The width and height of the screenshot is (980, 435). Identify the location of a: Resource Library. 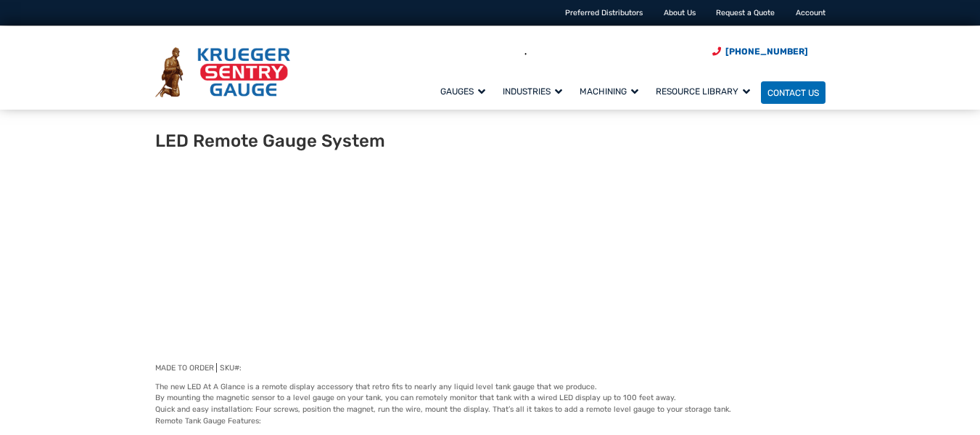
(705, 91).